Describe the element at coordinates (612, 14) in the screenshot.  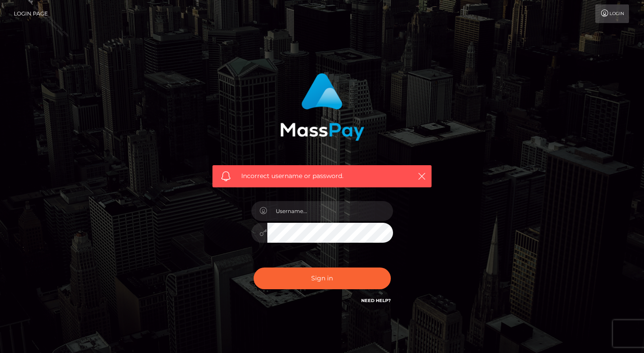
I see `a: Login` at that location.